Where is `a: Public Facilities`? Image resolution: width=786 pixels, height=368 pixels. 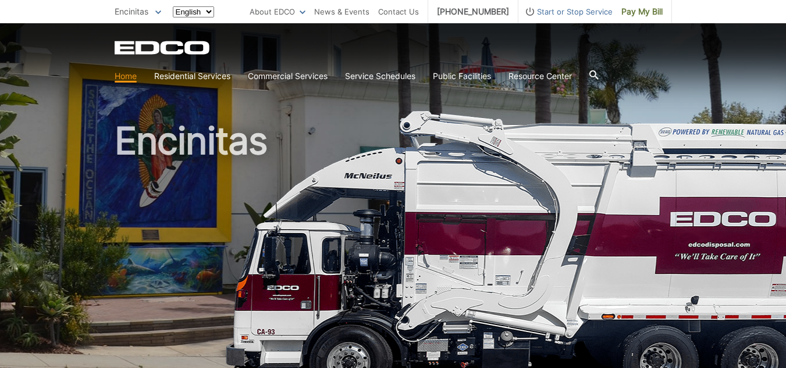
a: Public Facilities is located at coordinates (462, 76).